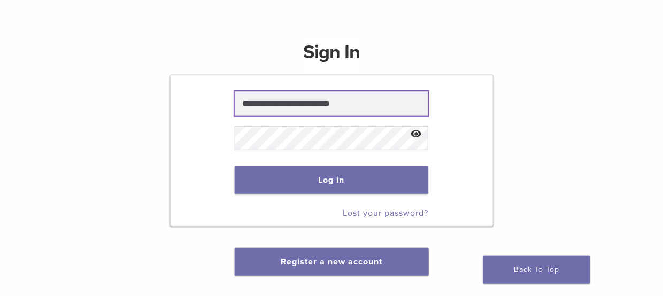  I want to click on button: Show password, so click(416, 134).